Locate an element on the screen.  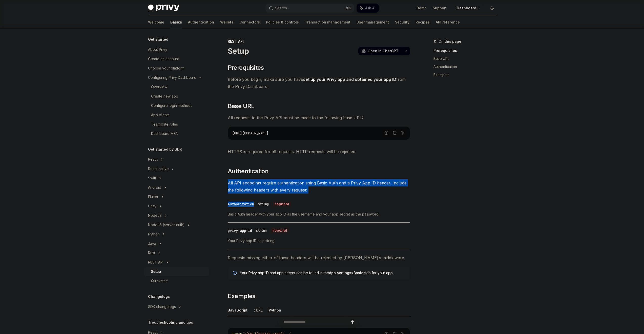
div: JavaScript is located at coordinates (237, 310).